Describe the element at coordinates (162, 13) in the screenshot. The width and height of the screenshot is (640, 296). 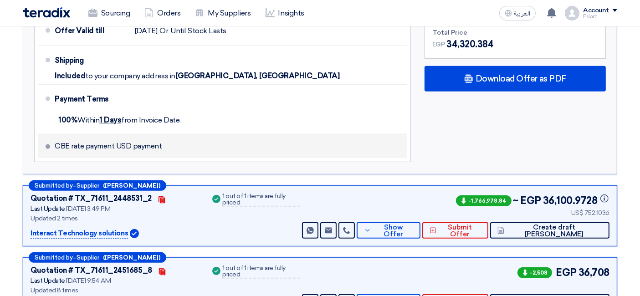
I see `a: Orders` at that location.